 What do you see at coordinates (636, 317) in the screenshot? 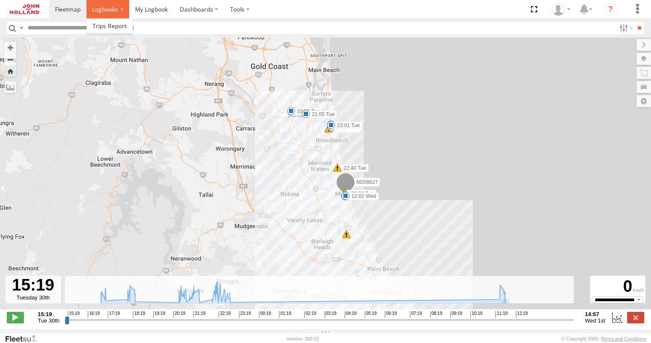
I see `label: Close` at bounding box center [636, 317].